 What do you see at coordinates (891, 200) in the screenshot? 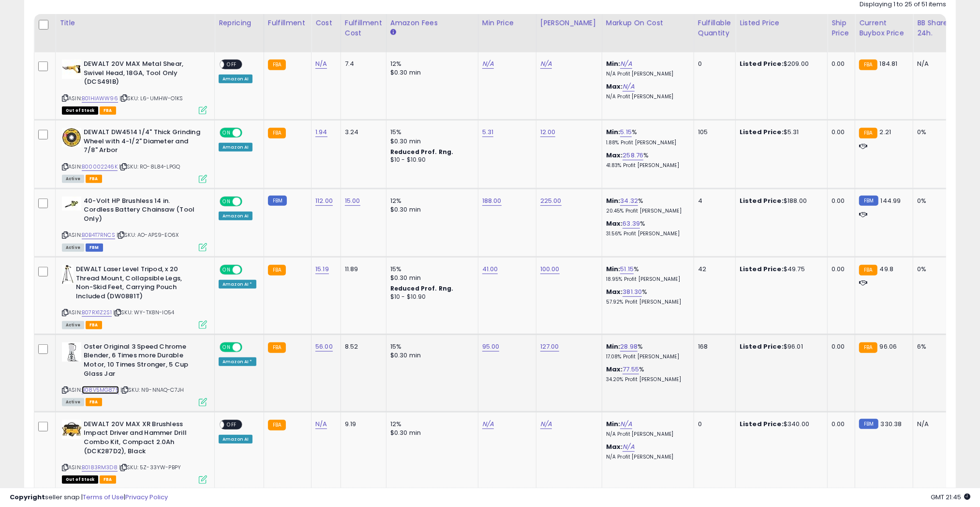
I see `span: 144.99` at bounding box center [891, 200].